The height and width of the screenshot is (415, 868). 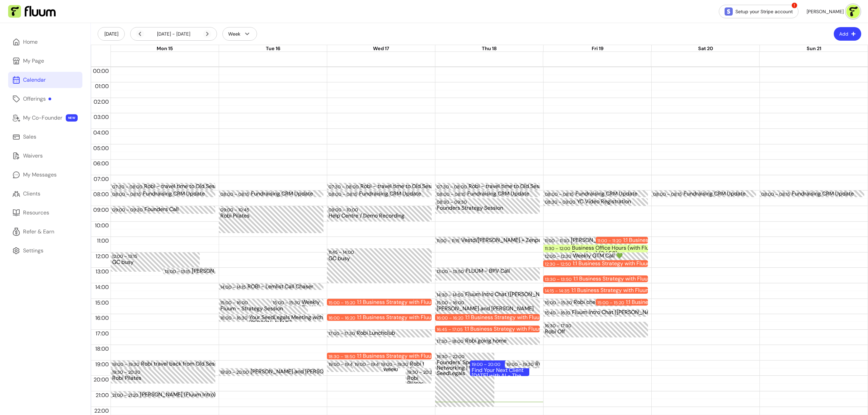 I want to click on div: 19:00 – 19:30, so click(x=521, y=364).